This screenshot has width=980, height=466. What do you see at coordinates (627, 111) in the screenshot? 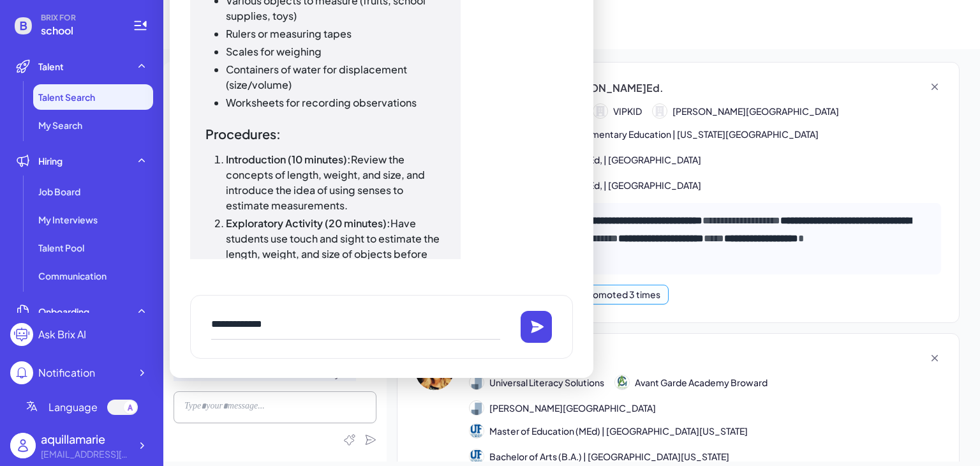
I see `span: VIPKID` at bounding box center [627, 111].